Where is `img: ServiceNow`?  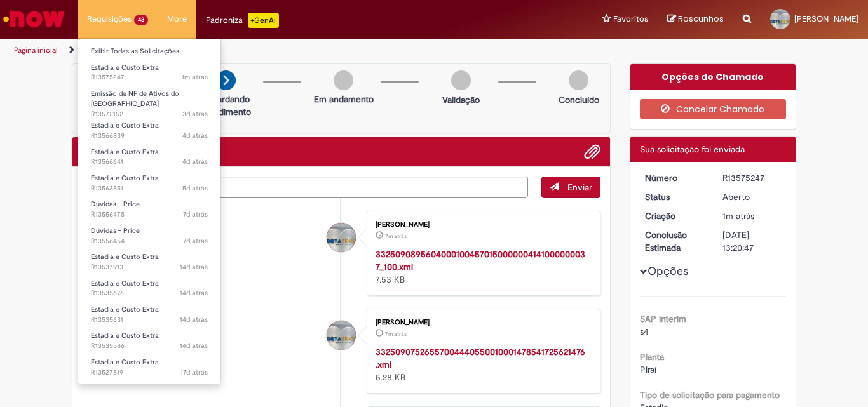 img: ServiceNow is located at coordinates (34, 19).